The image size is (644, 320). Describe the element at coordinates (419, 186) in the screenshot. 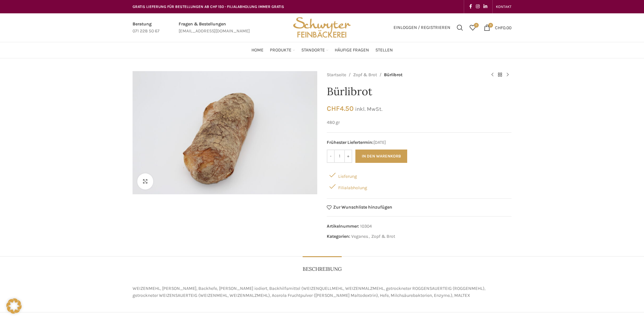

I see `div: Filialabholung` at that location.